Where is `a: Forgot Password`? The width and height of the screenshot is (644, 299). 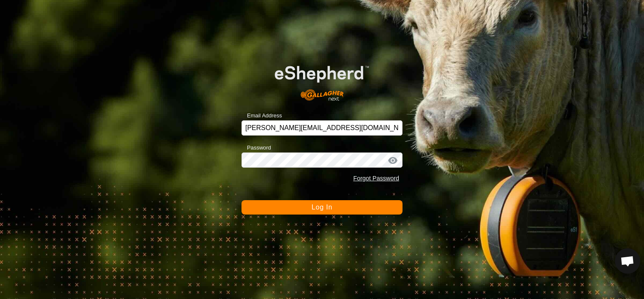 a: Forgot Password is located at coordinates (376, 178).